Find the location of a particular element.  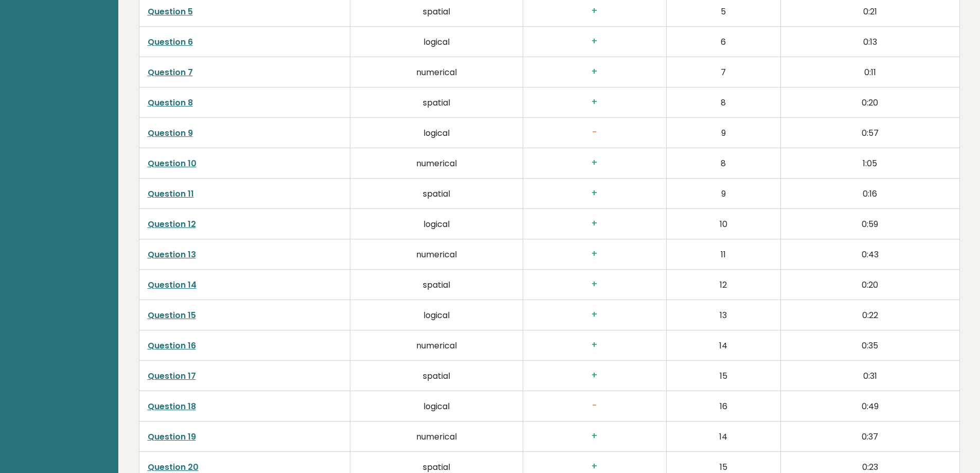

td: 0:31 is located at coordinates (870, 376).